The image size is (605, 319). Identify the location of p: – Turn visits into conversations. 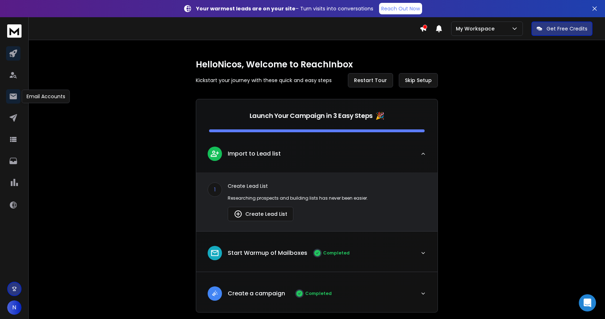
(285, 9).